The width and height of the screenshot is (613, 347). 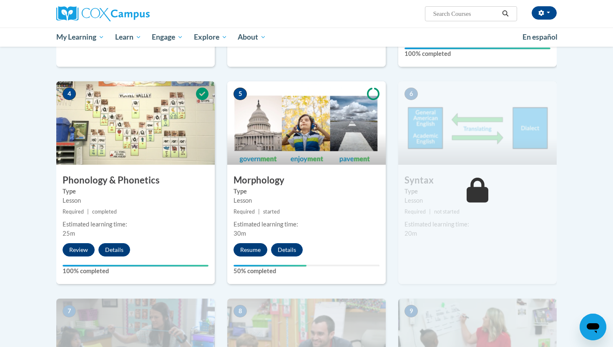 What do you see at coordinates (540, 37) in the screenshot?
I see `span: En español` at bounding box center [540, 37].